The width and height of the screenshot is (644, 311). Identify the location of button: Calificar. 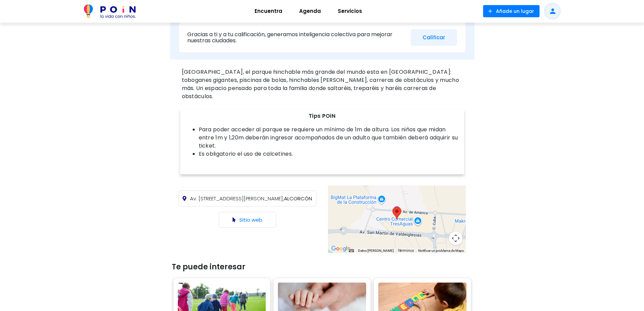
(434, 37).